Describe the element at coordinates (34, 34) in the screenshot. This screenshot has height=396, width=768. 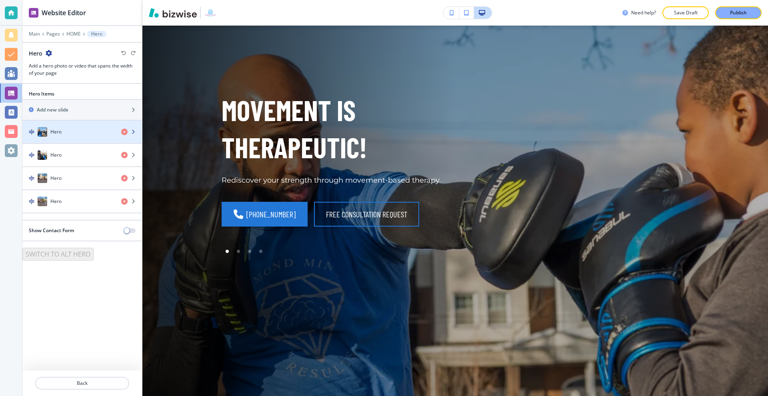
I see `button: Main` at that location.